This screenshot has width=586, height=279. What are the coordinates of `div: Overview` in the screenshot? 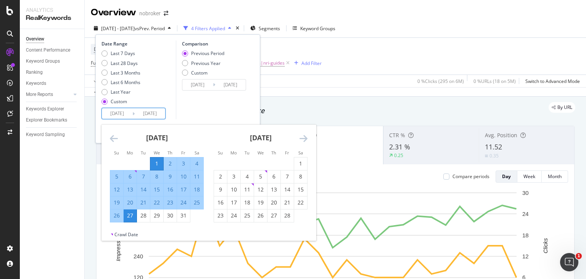 It's located at (113, 13).